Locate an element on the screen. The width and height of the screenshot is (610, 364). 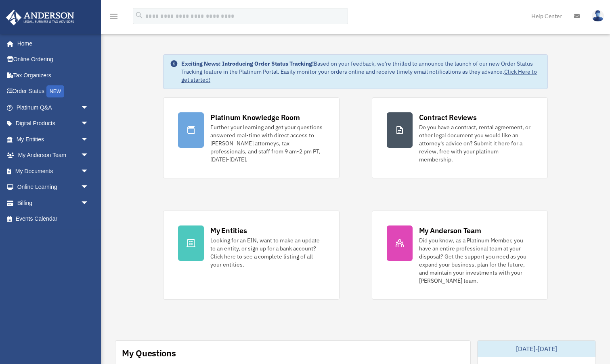
a: Digital Productsarrow_drop_down is located at coordinates (53, 124).